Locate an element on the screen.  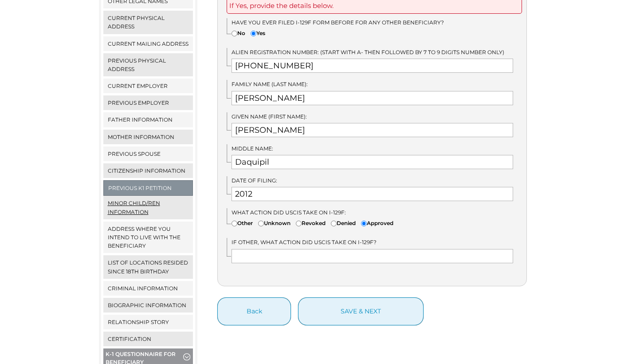
label: Other is located at coordinates (243, 223).